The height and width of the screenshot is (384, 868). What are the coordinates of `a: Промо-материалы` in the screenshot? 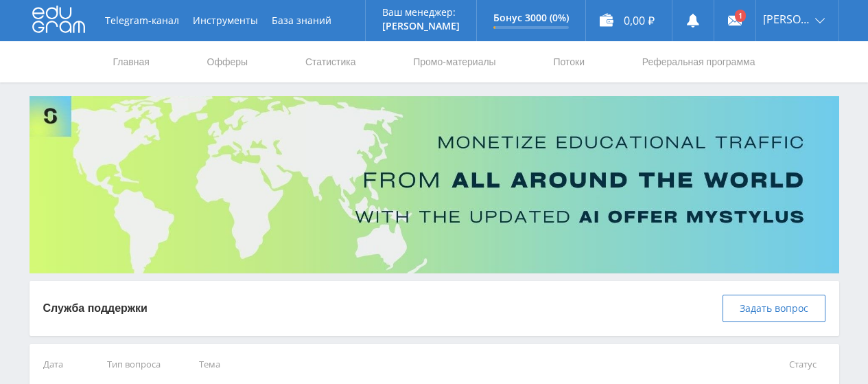 It's located at (455, 62).